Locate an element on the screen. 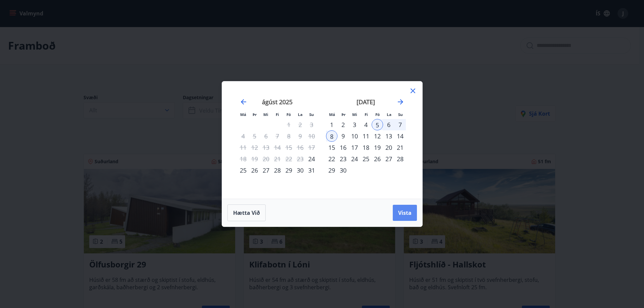 The width and height of the screenshot is (644, 308). td: Not available. fimmtudagur, 7. ágúst 2025 is located at coordinates (277, 136).